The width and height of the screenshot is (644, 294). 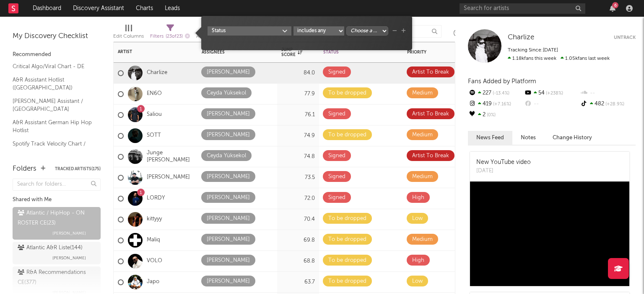 I want to click on div: 69.8, so click(x=298, y=241).